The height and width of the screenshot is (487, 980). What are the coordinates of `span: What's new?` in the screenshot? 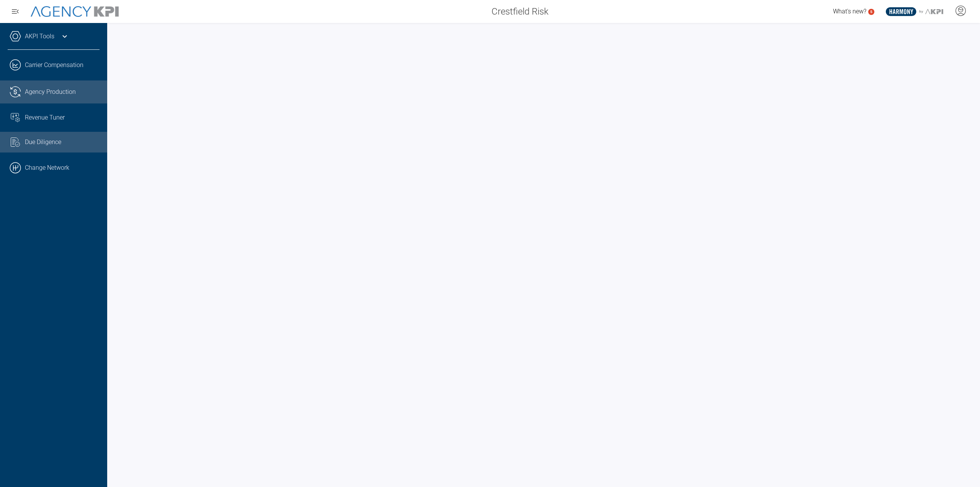 It's located at (849, 11).